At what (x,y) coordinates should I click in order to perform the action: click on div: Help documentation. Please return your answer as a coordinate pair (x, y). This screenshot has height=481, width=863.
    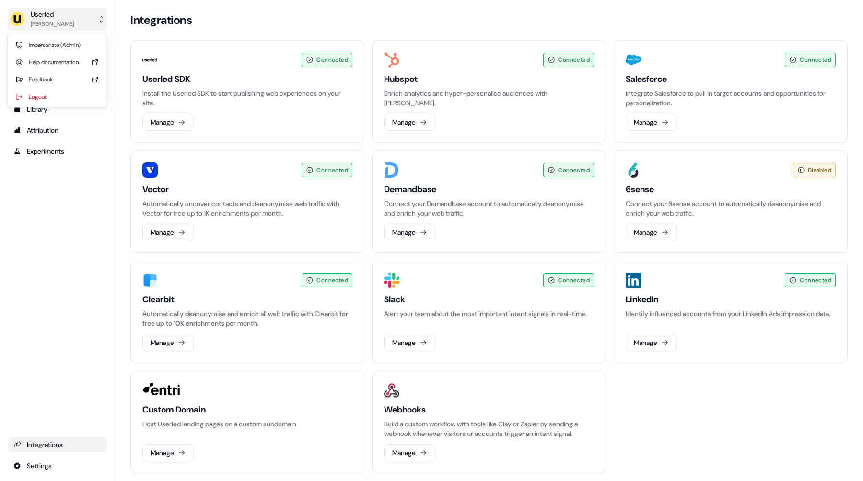
    Looking at the image, I should click on (57, 62).